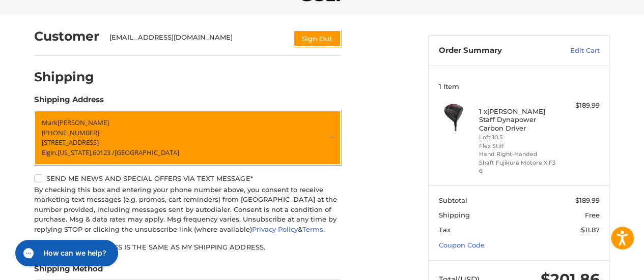 The width and height of the screenshot is (644, 280). Describe the element at coordinates (592, 215) in the screenshot. I see `span: Free` at that location.